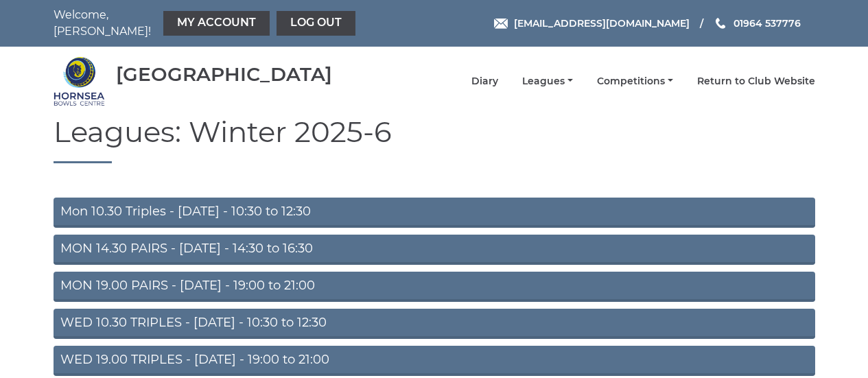 This screenshot has height=378, width=868. I want to click on a: My Account, so click(216, 23).